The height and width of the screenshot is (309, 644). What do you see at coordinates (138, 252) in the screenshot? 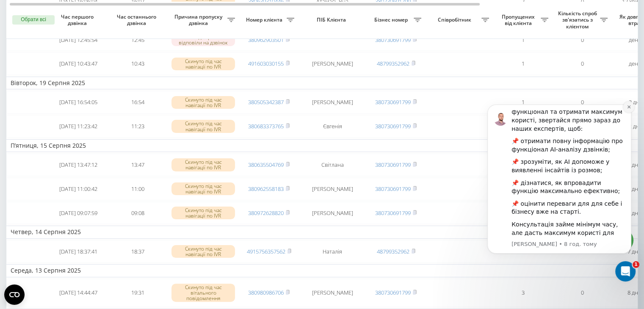
I see `td: 18:37` at bounding box center [138, 252].